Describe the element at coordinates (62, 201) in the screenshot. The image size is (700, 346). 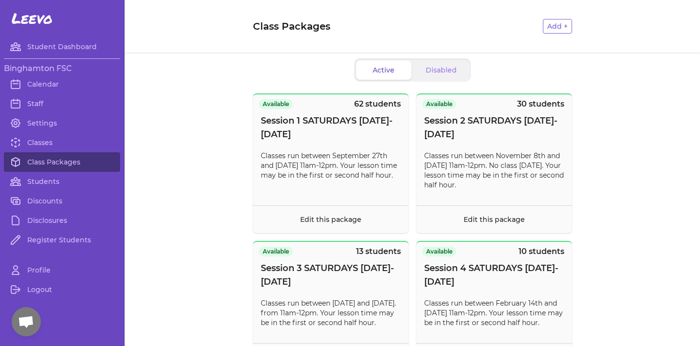
I see `a: Discounts` at that location.